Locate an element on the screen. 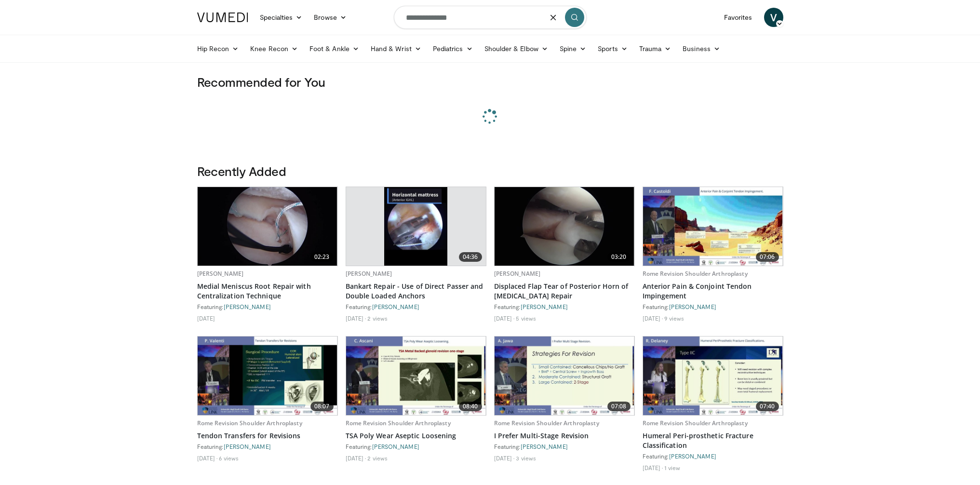  a: 07:08 is located at coordinates (564, 375).